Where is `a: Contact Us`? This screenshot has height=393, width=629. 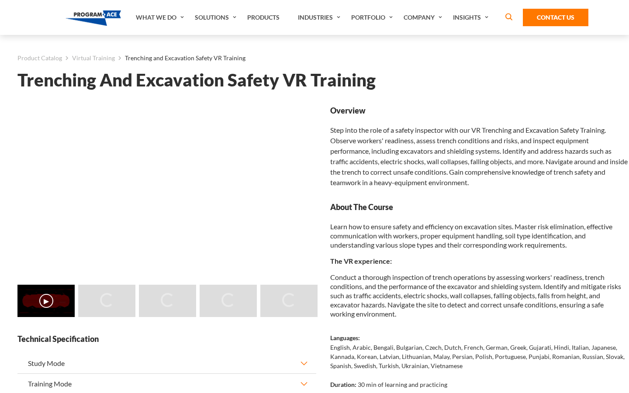
a: Contact Us is located at coordinates (556, 17).